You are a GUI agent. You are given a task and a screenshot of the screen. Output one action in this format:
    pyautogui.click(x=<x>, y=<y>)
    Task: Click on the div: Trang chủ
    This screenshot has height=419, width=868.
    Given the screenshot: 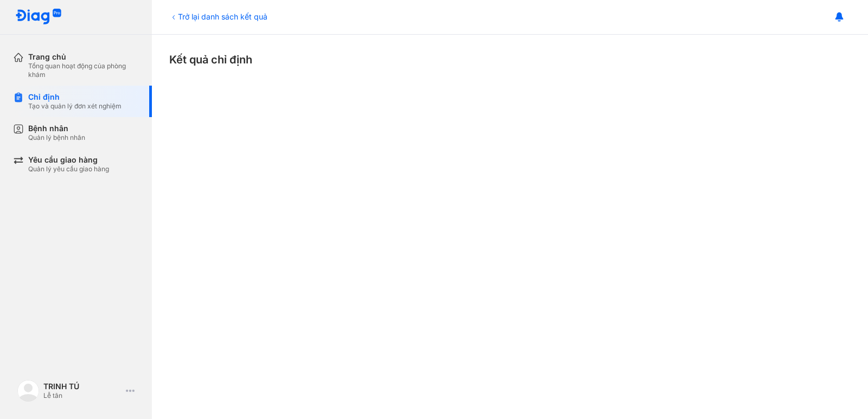 What is the action you would take?
    pyautogui.click(x=83, y=57)
    